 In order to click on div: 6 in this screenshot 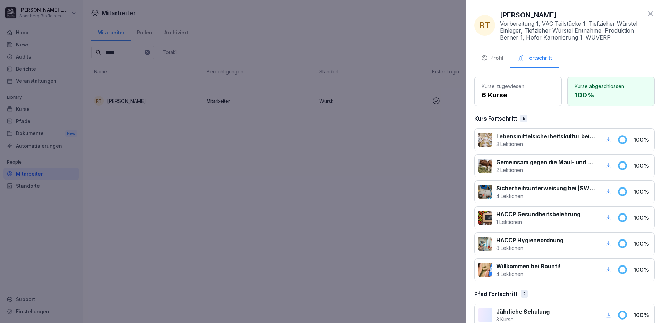, I will do `click(524, 119)`.